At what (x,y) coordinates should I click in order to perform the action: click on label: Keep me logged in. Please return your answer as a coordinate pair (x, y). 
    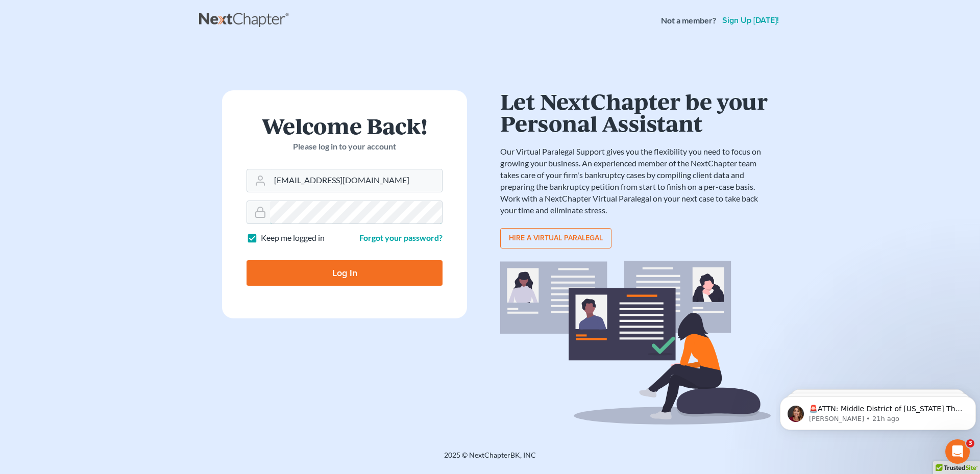
    Looking at the image, I should click on (292, 237).